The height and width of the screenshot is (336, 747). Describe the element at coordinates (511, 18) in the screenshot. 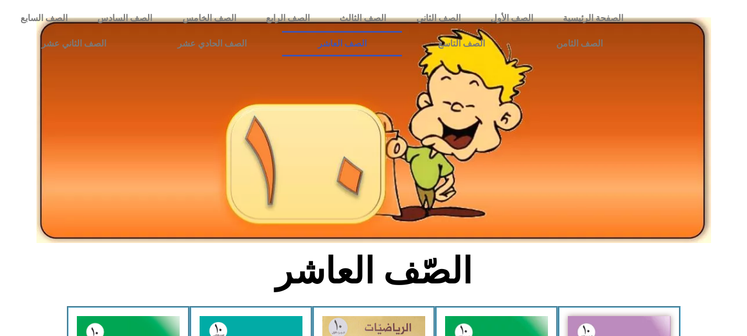

I see `a: الصف الأول` at that location.